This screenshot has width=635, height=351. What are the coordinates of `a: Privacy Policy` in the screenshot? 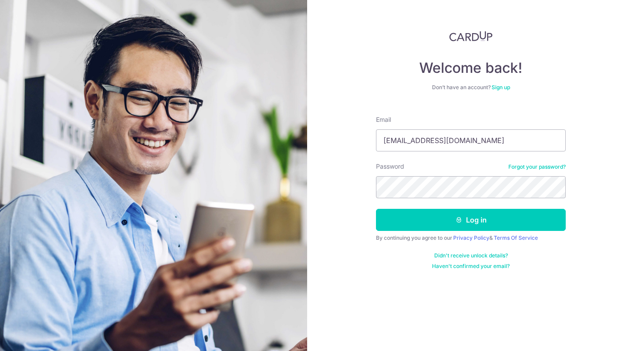 It's located at (471, 237).